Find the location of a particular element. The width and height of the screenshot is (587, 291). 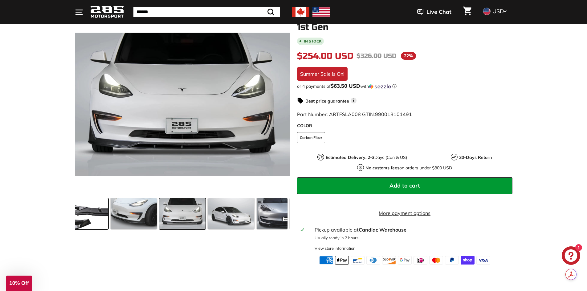

button: Add to cart is located at coordinates (404, 186).